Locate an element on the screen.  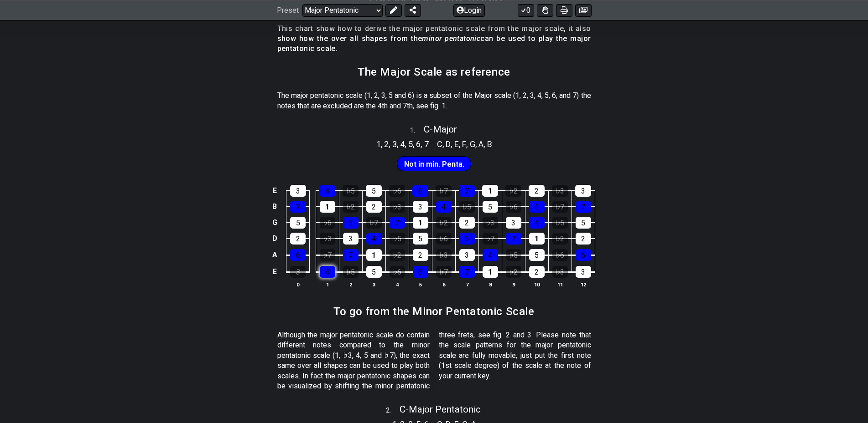
td: B is located at coordinates (275, 206).